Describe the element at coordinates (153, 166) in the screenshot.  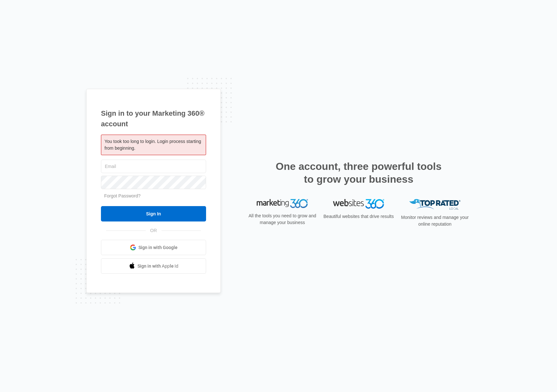
I see `input: Email` at that location.